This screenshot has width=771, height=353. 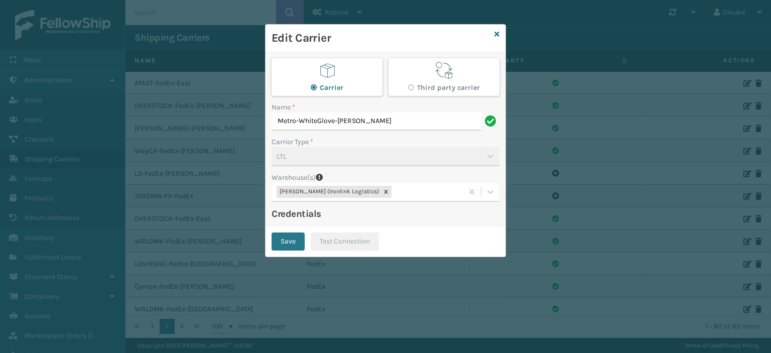 What do you see at coordinates (381, 38) in the screenshot?
I see `h3: Edit Carrier` at bounding box center [381, 38].